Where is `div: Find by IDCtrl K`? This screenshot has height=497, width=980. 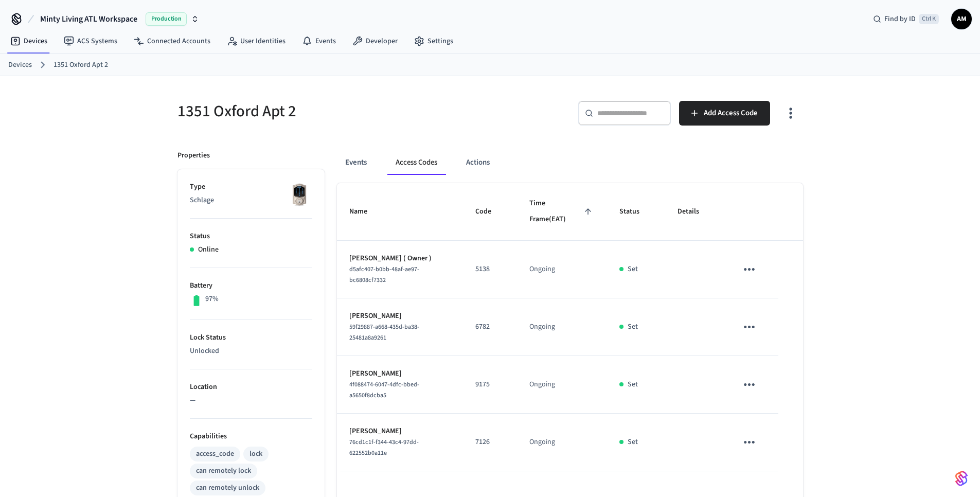 div: Find by IDCtrl K is located at coordinates (906, 19).